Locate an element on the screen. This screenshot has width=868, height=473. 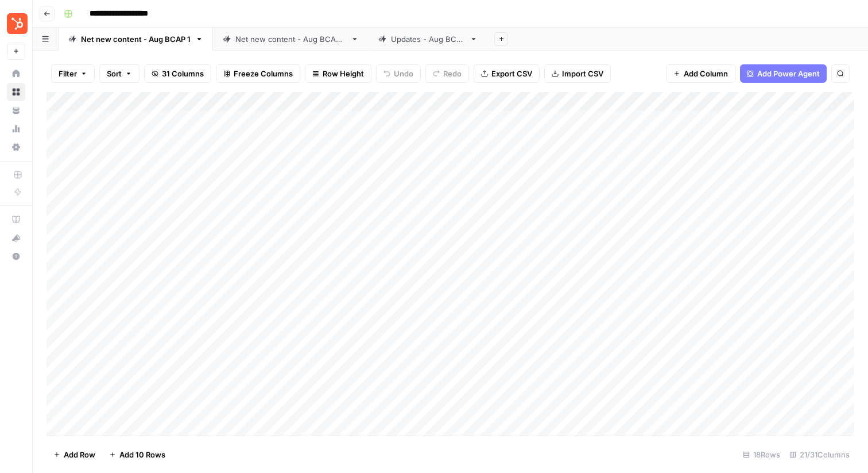
button: Filter is located at coordinates (73, 74).